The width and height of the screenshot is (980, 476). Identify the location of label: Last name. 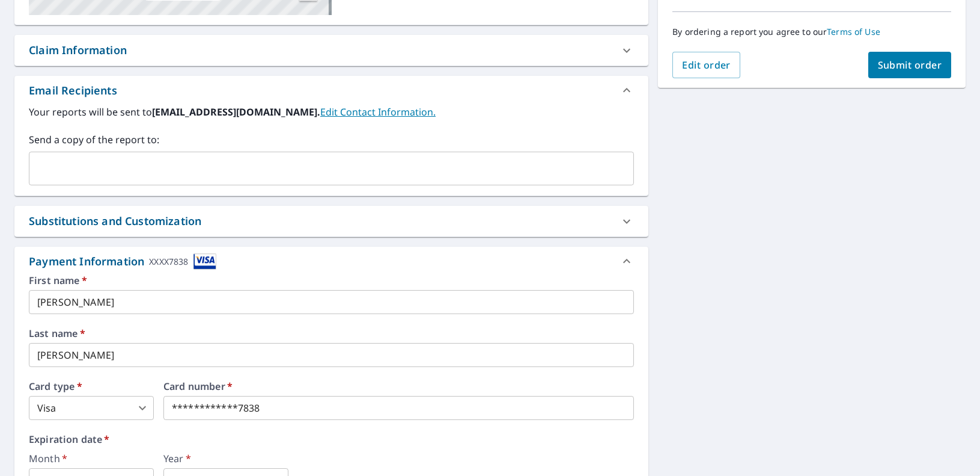
(331, 333).